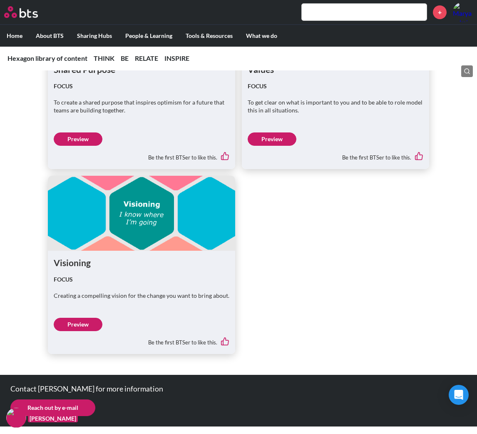 The image size is (477, 434). What do you see at coordinates (147, 58) in the screenshot?
I see `a: RELATE` at bounding box center [147, 58].